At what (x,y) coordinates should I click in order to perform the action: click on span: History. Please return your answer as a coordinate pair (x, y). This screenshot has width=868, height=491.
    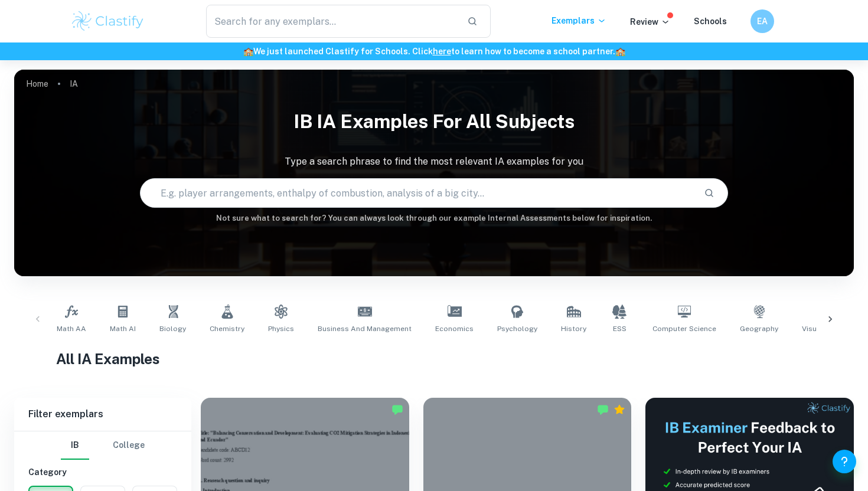
    Looking at the image, I should click on (573, 329).